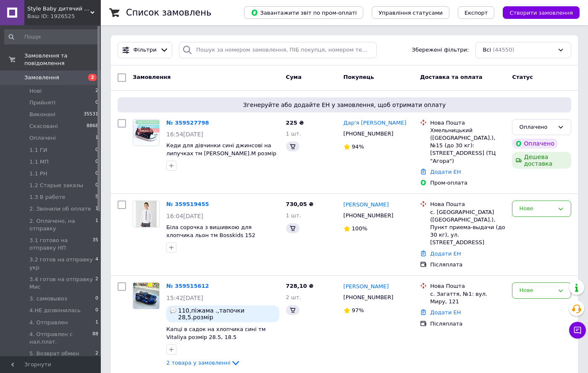 This screenshot has height=373, width=588. Describe the element at coordinates (55, 310) in the screenshot. I see `span: 4.НЕ дозвонилась` at that location.